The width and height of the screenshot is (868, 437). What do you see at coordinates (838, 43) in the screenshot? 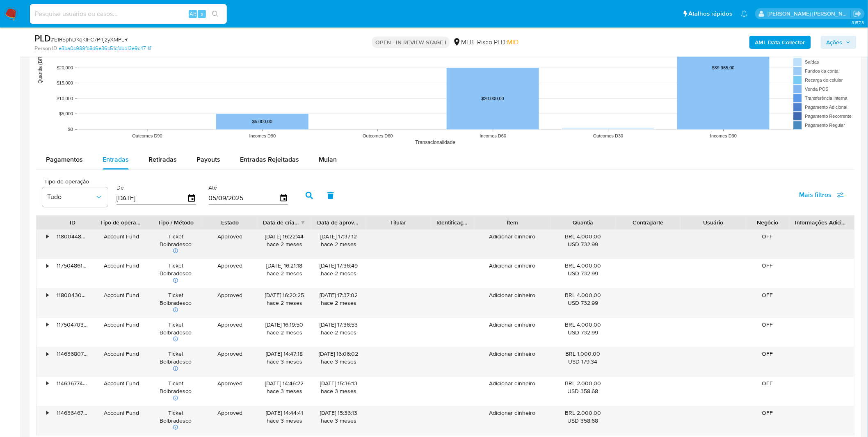
I see `button: Ações` at bounding box center [838, 43].